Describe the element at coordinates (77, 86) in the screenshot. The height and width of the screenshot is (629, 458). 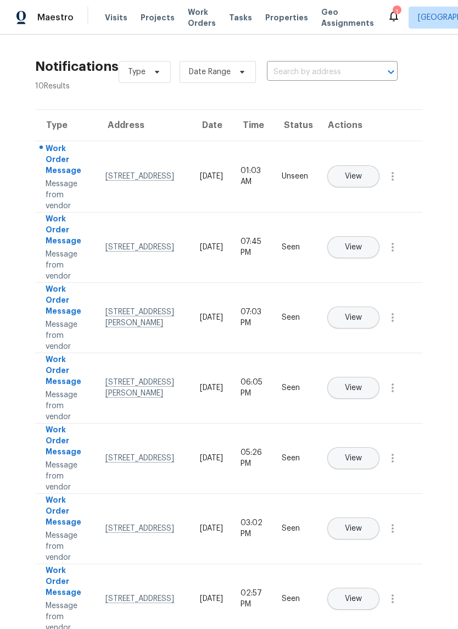
I see `div: 10 Results` at that location.